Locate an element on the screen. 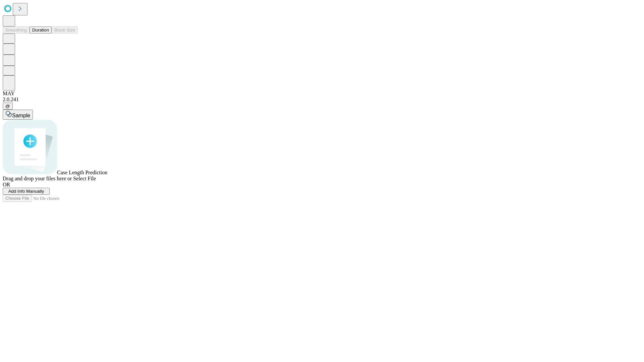 Image resolution: width=644 pixels, height=362 pixels. button: Add Info Manually is located at coordinates (26, 191).